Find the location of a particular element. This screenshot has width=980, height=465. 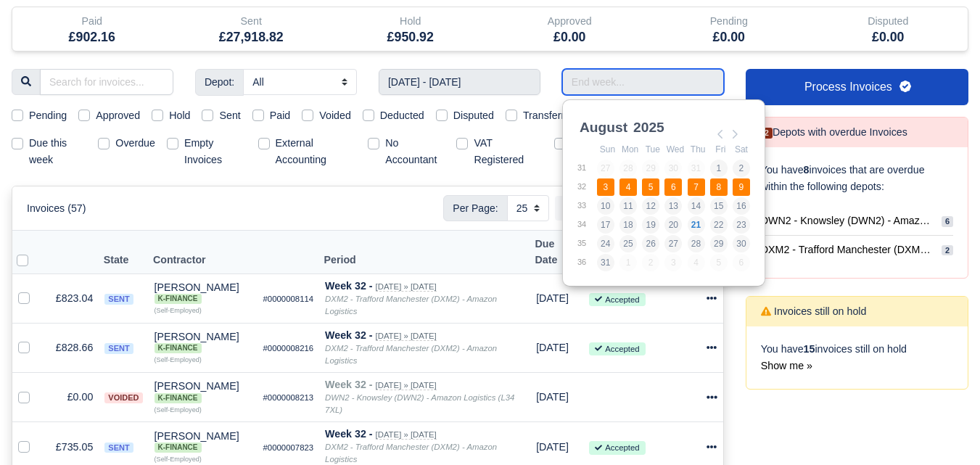

p: You have invoices that are overdue within the following depots: is located at coordinates (857, 178).